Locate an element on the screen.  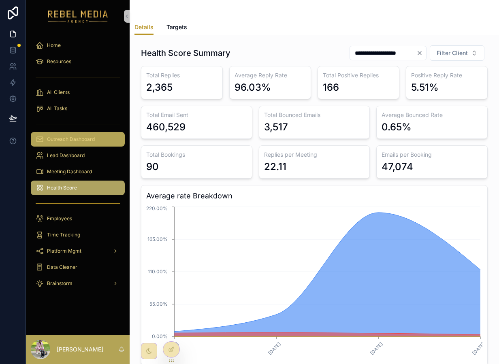
tspan: 55.00% is located at coordinates (158, 304).